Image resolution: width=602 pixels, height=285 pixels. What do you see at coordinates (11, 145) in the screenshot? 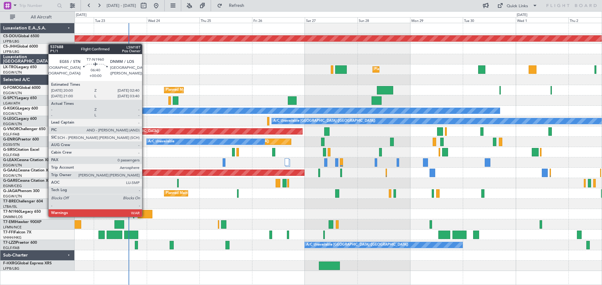
I see `a: EGSS/STN` at bounding box center [11, 145].